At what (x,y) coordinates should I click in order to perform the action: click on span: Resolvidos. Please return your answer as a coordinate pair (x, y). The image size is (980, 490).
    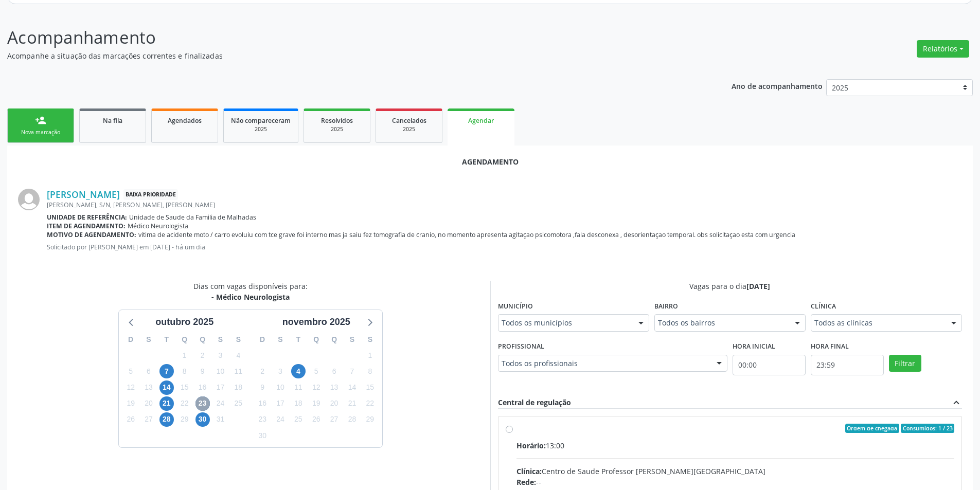
    Looking at the image, I should click on (337, 120).